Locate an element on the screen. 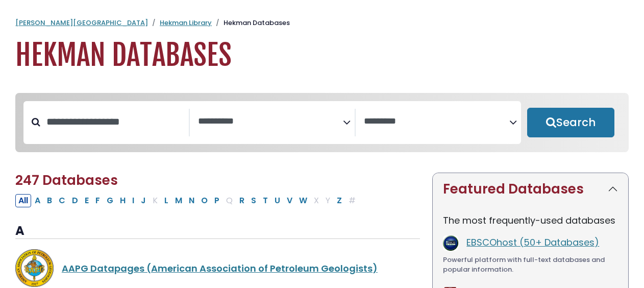  nav: breadcrumb is located at coordinates (322, 23).